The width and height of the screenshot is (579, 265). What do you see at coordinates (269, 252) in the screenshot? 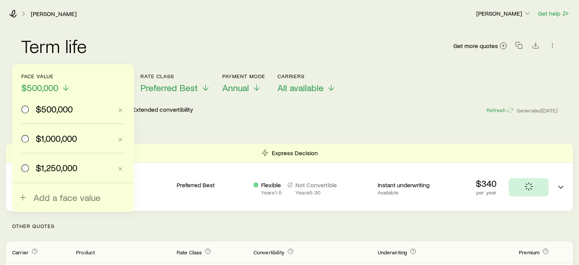
I see `span: Convertibility` at bounding box center [269, 252].